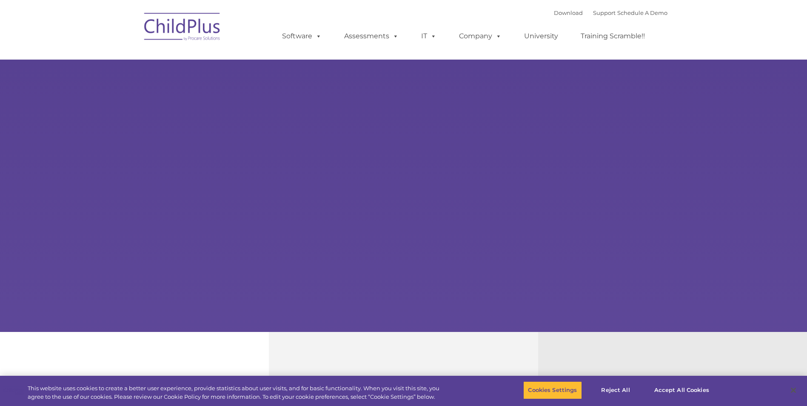 The height and width of the screenshot is (406, 807). I want to click on div: This website uses cookies to create a better user experience, provide statistics about user visit..., so click(236, 392).